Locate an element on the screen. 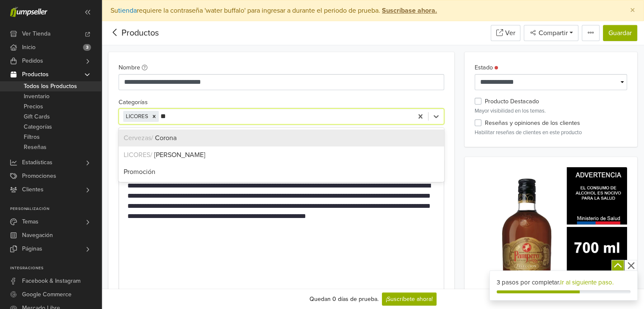 The height and width of the screenshot is (309, 644). strong: Suscríbase ahora. is located at coordinates (409, 11).